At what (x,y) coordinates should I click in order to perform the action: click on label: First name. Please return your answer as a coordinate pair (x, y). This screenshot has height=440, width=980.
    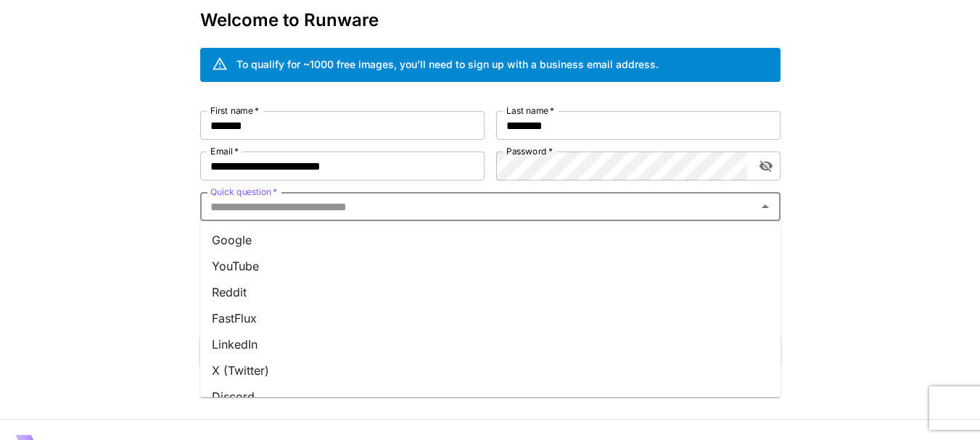
    Looking at the image, I should click on (234, 110).